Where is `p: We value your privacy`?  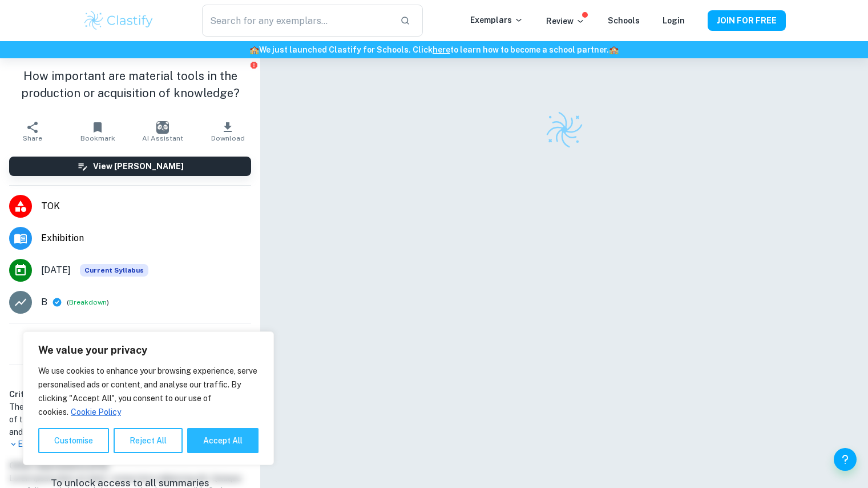
p: We value your privacy is located at coordinates (149, 350).